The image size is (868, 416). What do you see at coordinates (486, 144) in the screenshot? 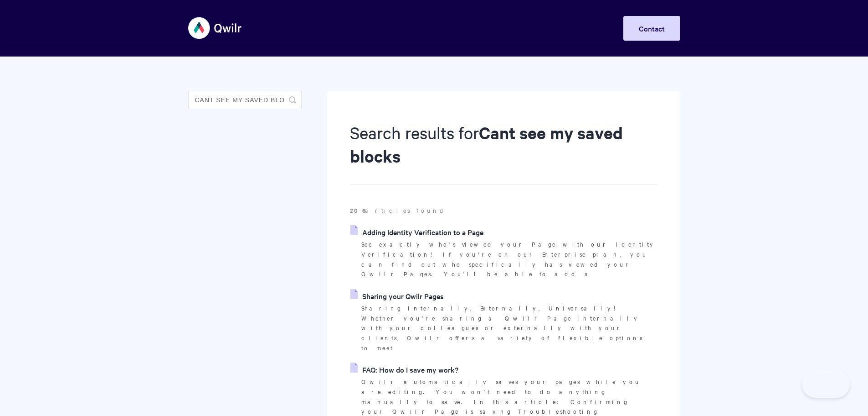
I see `strong: Cant see my saved blocks` at bounding box center [486, 144].